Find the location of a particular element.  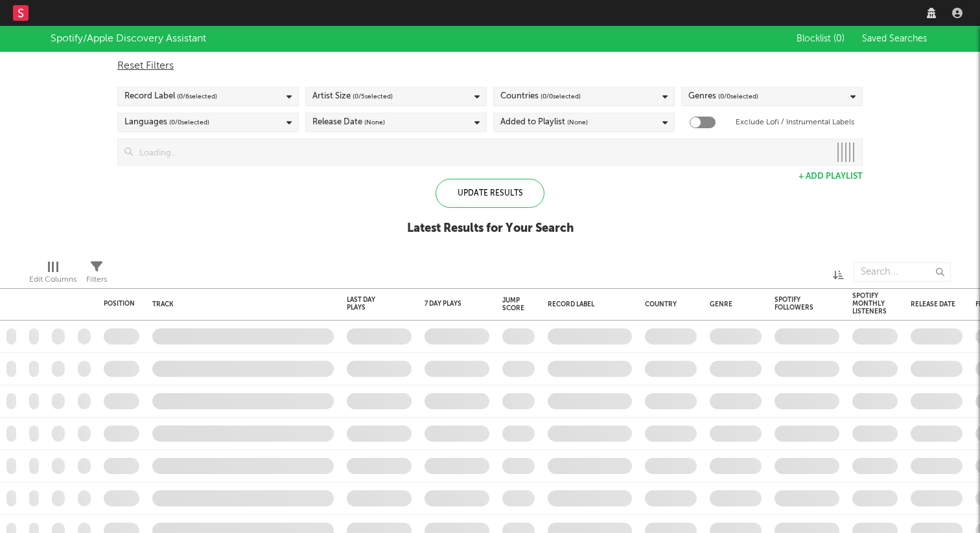

div: Languages is located at coordinates (167, 123).